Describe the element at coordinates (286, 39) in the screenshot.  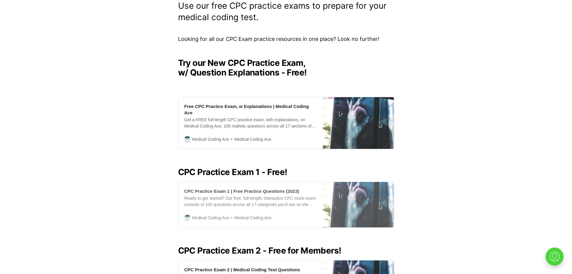
I see `p: Looking for all our CPC Exam practice resources in one place? Look no further!` at that location.